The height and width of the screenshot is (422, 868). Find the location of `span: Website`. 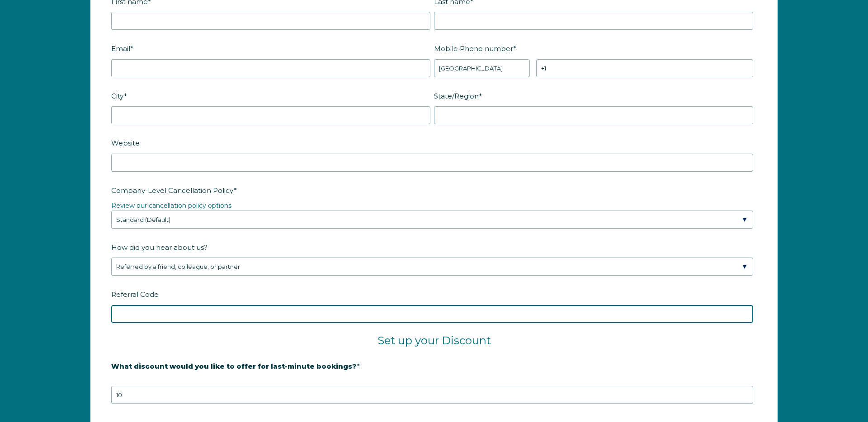

span: Website is located at coordinates (125, 143).